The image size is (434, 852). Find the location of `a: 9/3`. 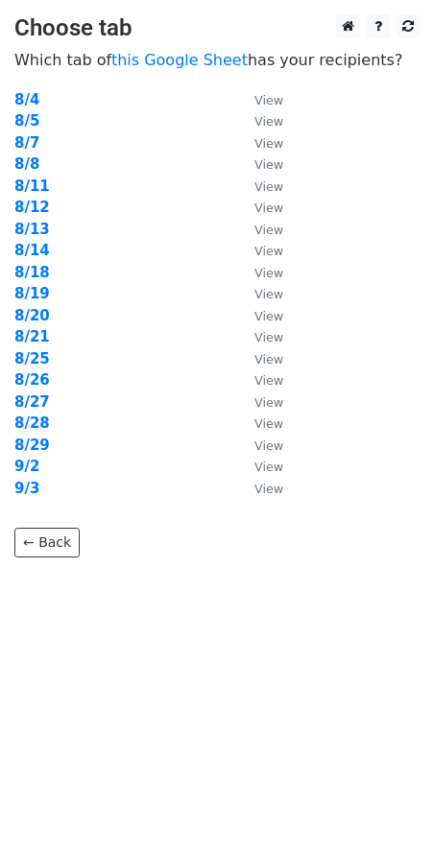

a: 9/3 is located at coordinates (27, 488).